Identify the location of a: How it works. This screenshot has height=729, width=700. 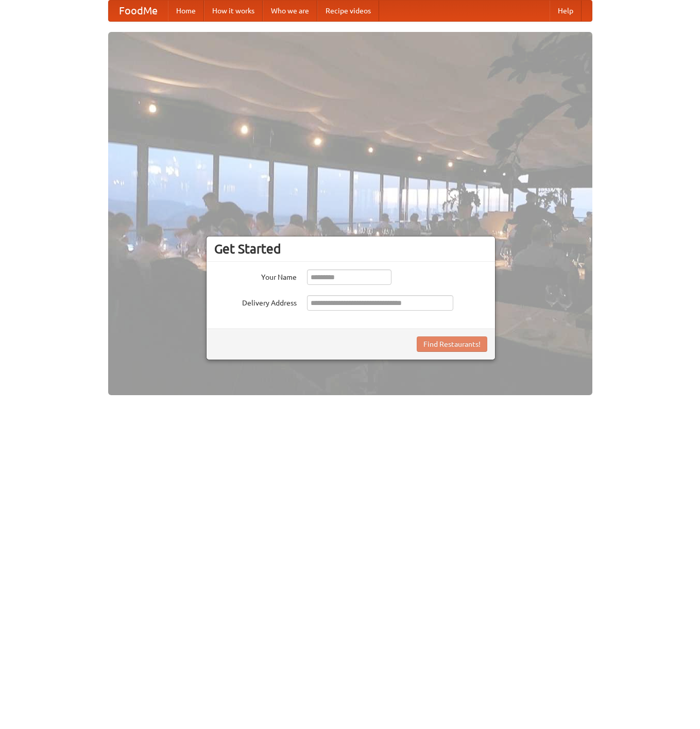
(234, 11).